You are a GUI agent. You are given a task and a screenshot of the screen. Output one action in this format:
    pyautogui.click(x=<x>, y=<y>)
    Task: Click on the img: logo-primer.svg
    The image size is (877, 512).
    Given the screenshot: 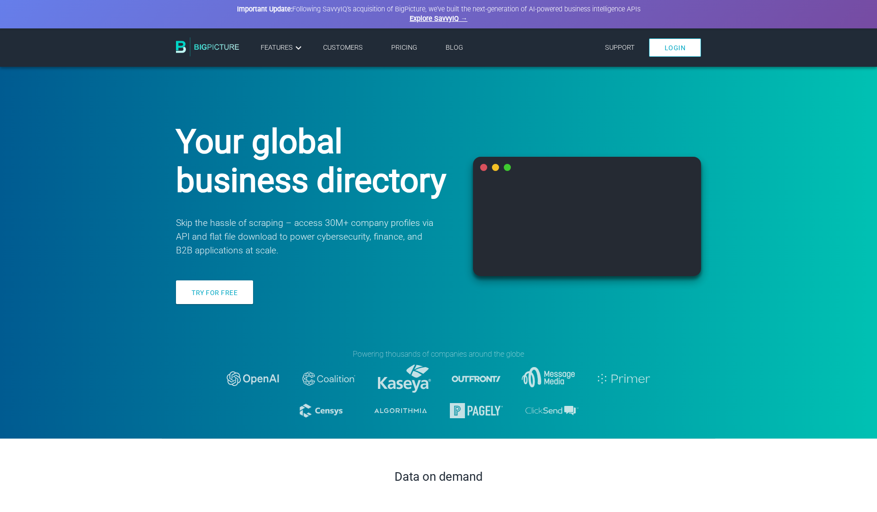 What is the action you would take?
    pyautogui.click(x=624, y=378)
    